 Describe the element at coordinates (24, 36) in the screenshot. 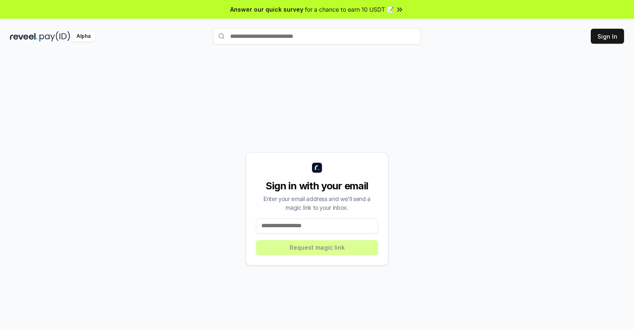

I see `img: reveel_dark` at that location.